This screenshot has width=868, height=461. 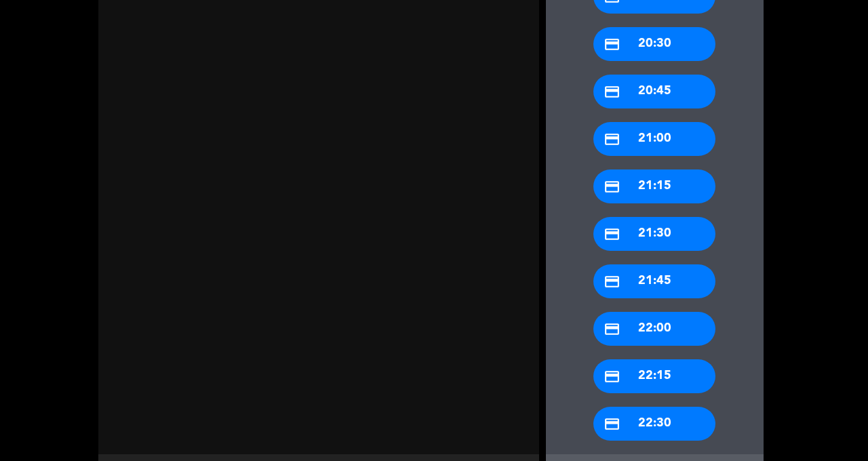 I want to click on div: 22:15, so click(x=654, y=376).